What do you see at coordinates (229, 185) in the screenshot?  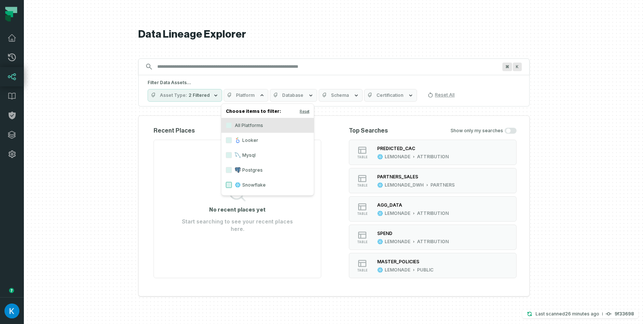 I see `button: Snowflake` at bounding box center [229, 185].